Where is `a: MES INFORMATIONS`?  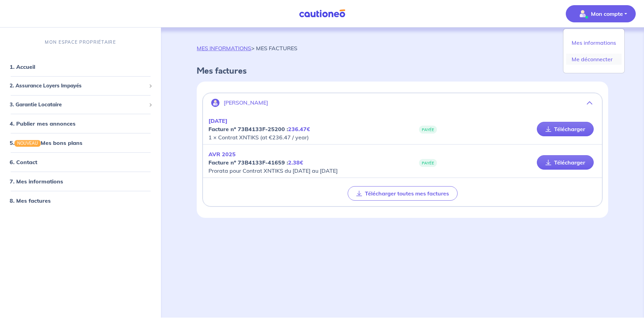 a: MES INFORMATIONS is located at coordinates (224, 49).